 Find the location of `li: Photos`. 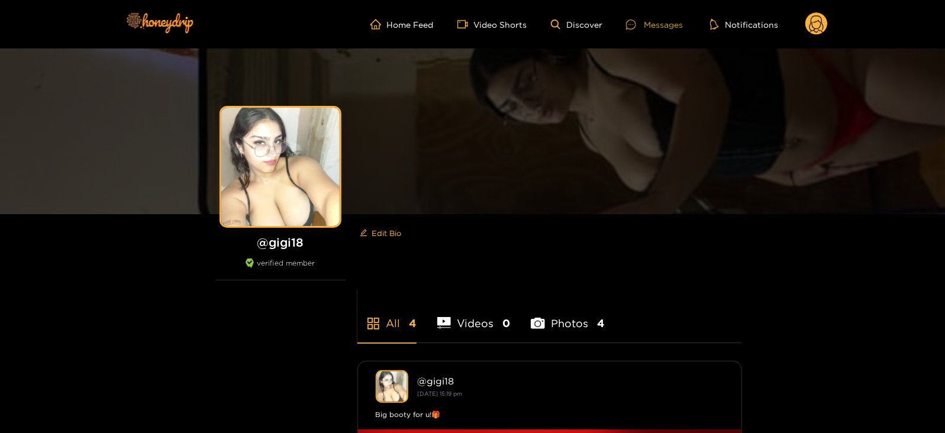

li: Photos is located at coordinates (567, 316).